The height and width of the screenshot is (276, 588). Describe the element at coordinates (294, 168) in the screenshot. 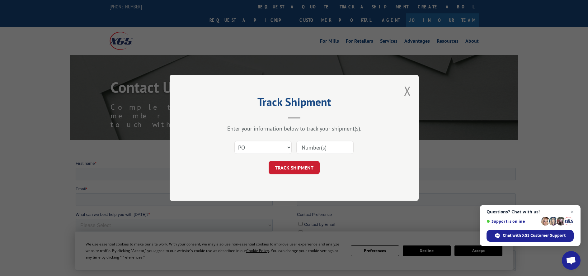

I see `button: TRACK SHIPMENT` at that location.